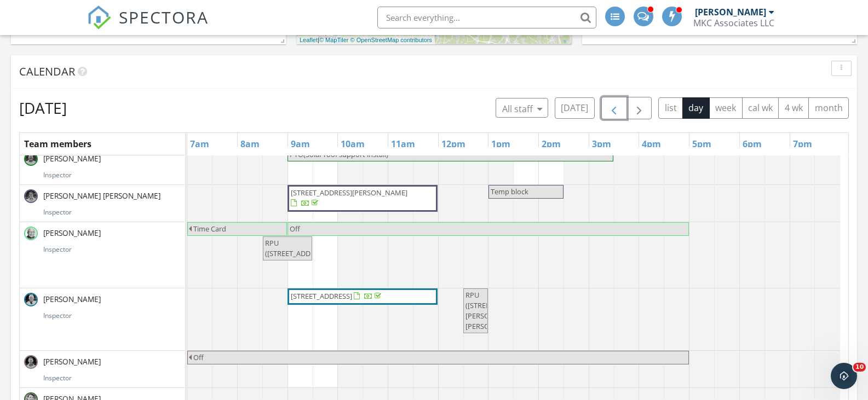 The width and height of the screenshot is (868, 400). Describe the element at coordinates (859, 367) in the screenshot. I see `span: 10` at that location.